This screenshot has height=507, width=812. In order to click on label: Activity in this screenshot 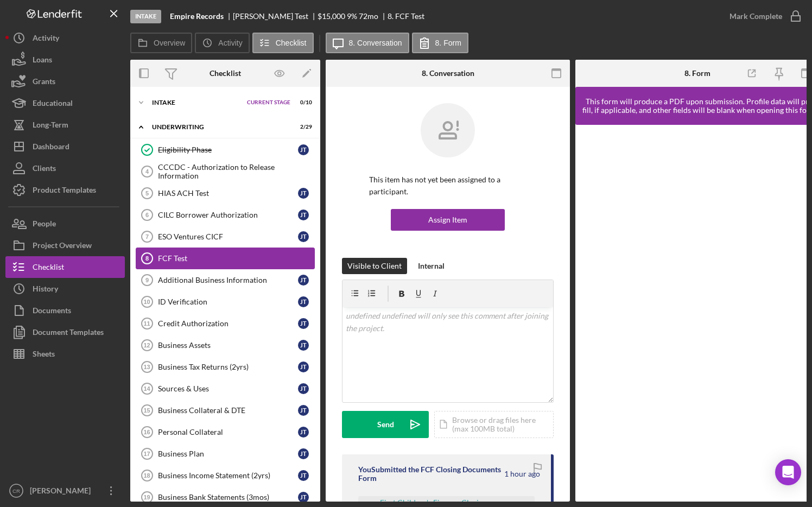, I will do `click(230, 43)`.